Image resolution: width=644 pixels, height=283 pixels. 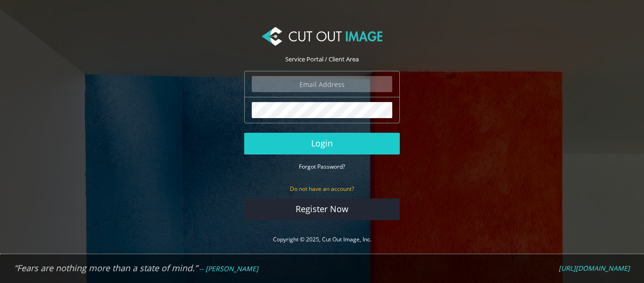 What do you see at coordinates (322, 36) in the screenshot?
I see `img: Cut Out Image` at bounding box center [322, 36].